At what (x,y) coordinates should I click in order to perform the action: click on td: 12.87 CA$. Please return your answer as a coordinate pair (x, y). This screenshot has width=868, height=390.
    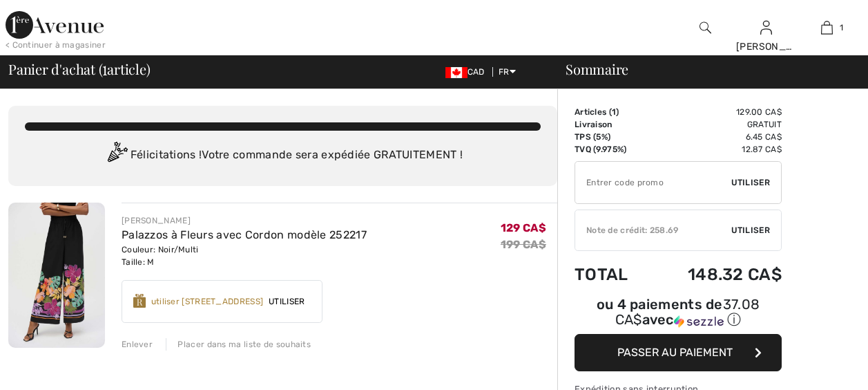
    Looking at the image, I should click on (715, 149).